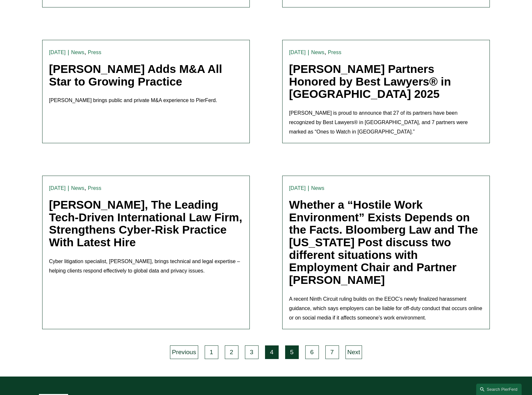 The height and width of the screenshot is (395, 532). What do you see at coordinates (252, 353) in the screenshot?
I see `a: 3` at bounding box center [252, 353].